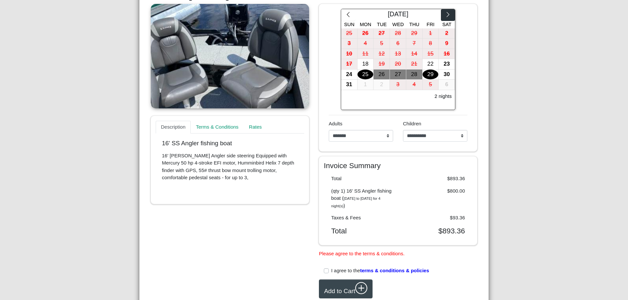 Image resolution: width=628 pixels, height=300 pixels. Describe the element at coordinates (349, 64) in the screenshot. I see `div: 17` at that location.